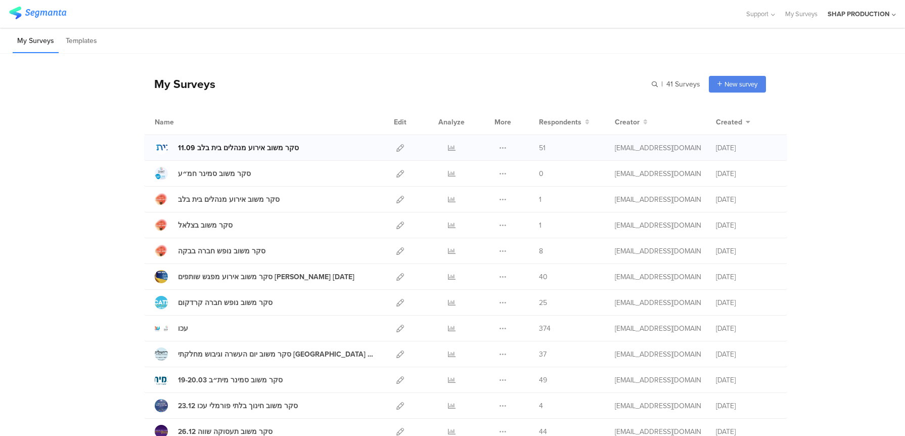 The width and height of the screenshot is (905, 436). What do you see at coordinates (542, 148) in the screenshot?
I see `span: 51` at bounding box center [542, 148].